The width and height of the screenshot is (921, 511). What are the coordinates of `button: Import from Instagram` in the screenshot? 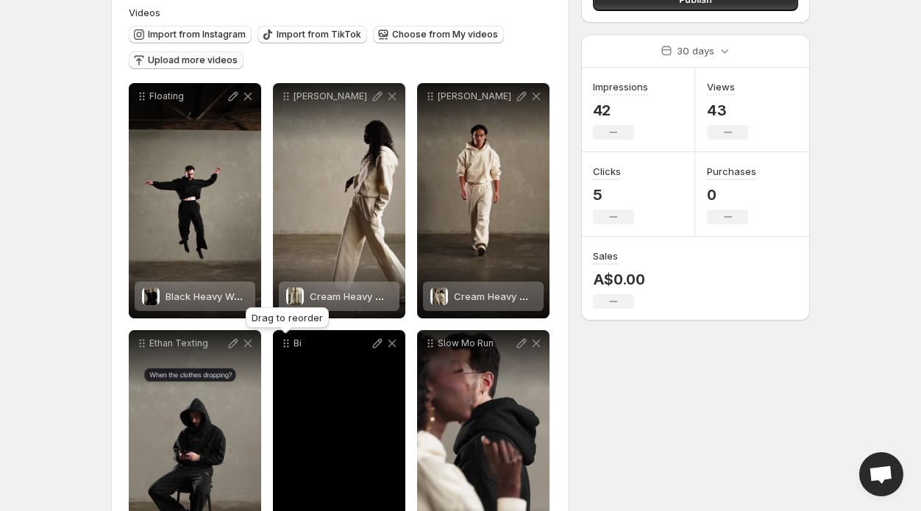 It's located at (190, 35).